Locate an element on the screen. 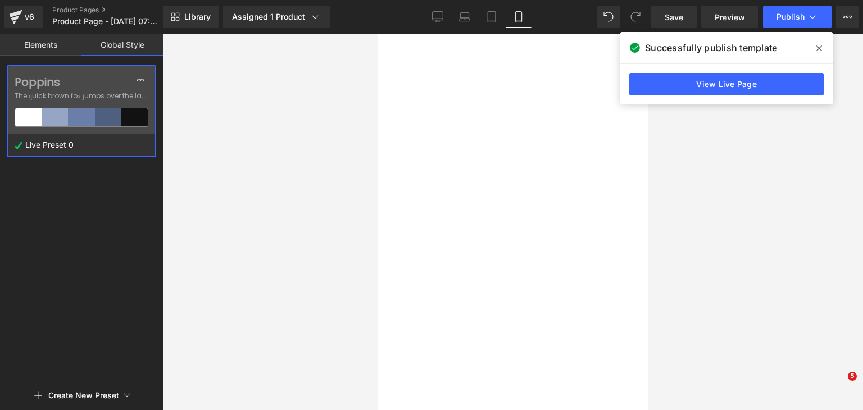 Image resolution: width=863 pixels, height=410 pixels. button: Create New Preset is located at coordinates (84, 396).